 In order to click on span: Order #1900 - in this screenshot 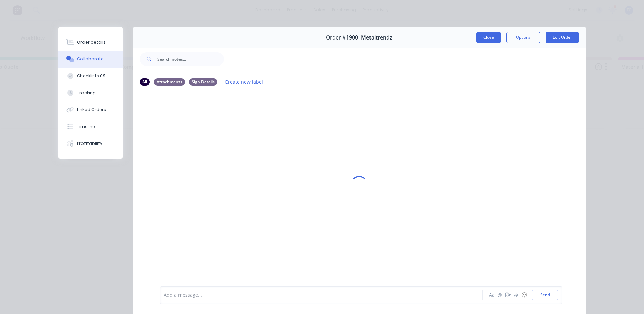, I will do `click(343, 38)`.